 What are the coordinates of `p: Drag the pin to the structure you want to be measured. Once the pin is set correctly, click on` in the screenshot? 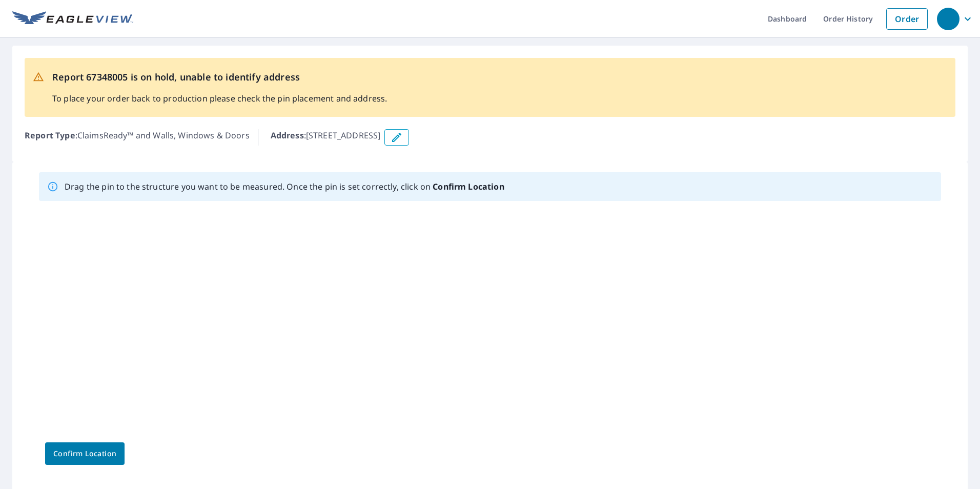 It's located at (285, 187).